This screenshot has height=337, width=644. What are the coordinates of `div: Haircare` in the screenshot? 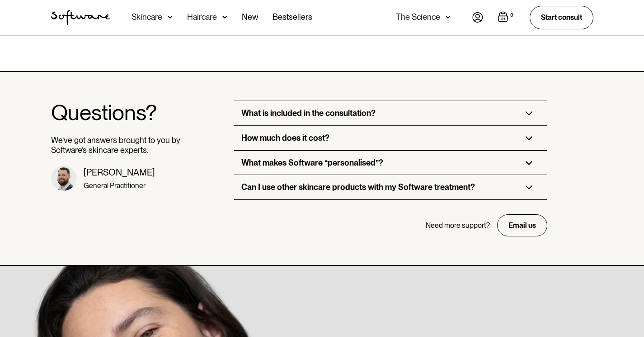 It's located at (202, 18).